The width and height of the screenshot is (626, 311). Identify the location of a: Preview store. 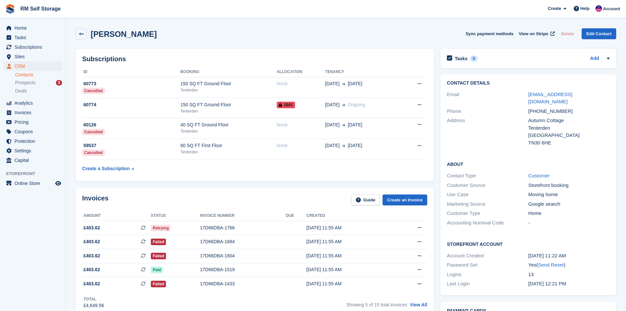
(58, 183).